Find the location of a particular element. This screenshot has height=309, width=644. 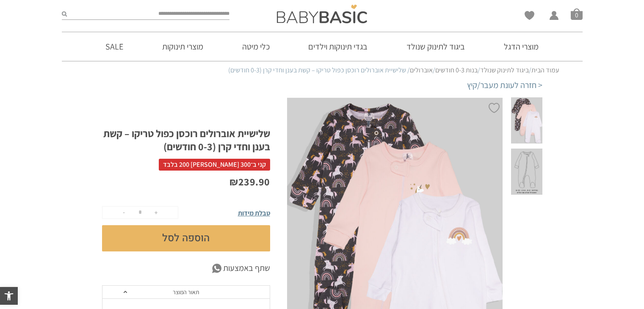

bdi: 239.90 is located at coordinates (250, 181).